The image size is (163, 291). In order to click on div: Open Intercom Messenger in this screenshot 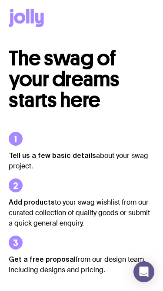, I will do `click(144, 272)`.